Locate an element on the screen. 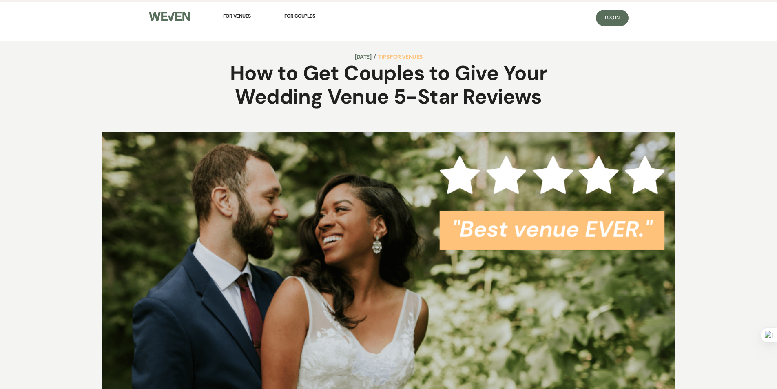 The width and height of the screenshot is (777, 389). span: For Couples is located at coordinates (300, 16).